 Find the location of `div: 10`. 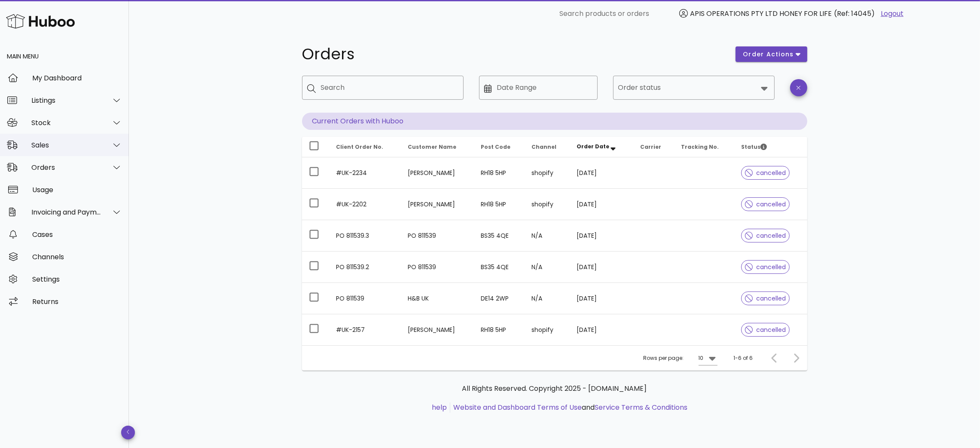

div: 10 is located at coordinates (702, 358).